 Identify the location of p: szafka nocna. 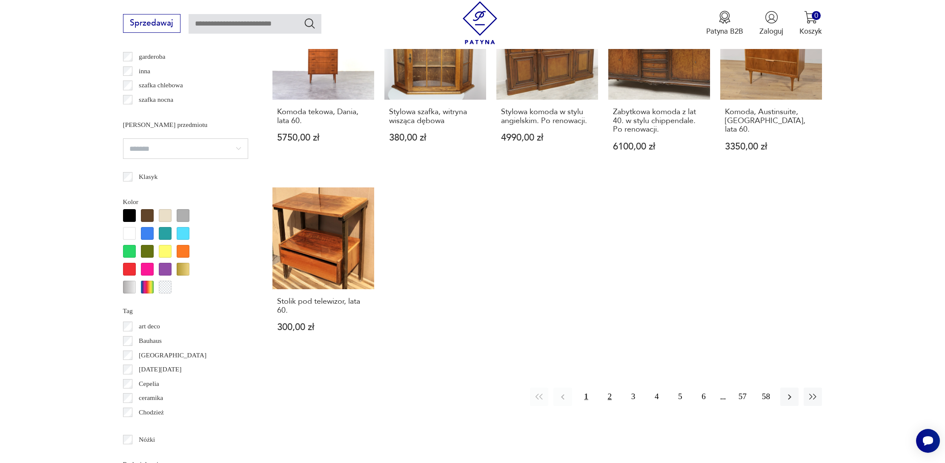
(156, 100).